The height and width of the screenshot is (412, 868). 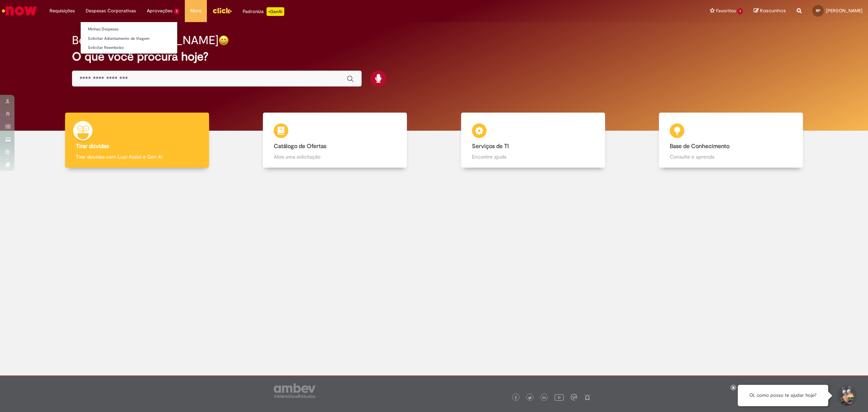 What do you see at coordinates (783, 395) in the screenshot?
I see `div: Oi, como posso te ajudar hoje?` at bounding box center [783, 395].